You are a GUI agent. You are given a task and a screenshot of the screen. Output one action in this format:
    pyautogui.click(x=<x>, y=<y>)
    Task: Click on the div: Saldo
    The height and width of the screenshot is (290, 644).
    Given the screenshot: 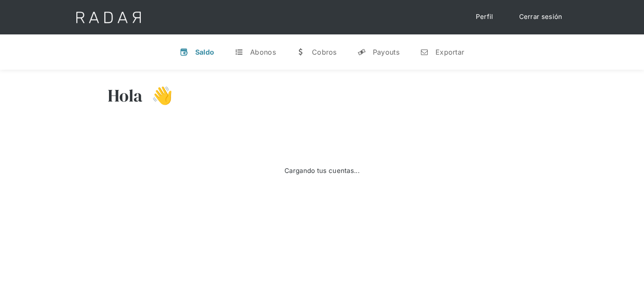 What is the action you would take?
    pyautogui.click(x=205, y=52)
    